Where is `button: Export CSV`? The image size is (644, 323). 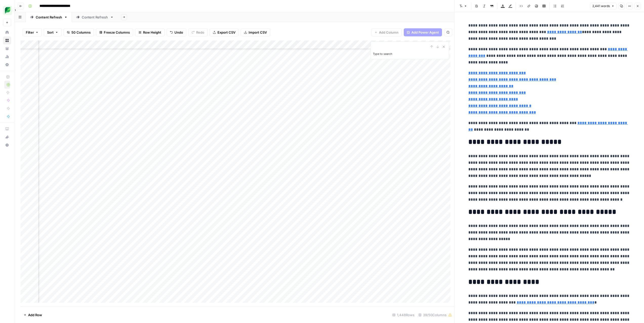 button: Export CSV is located at coordinates (224, 33).